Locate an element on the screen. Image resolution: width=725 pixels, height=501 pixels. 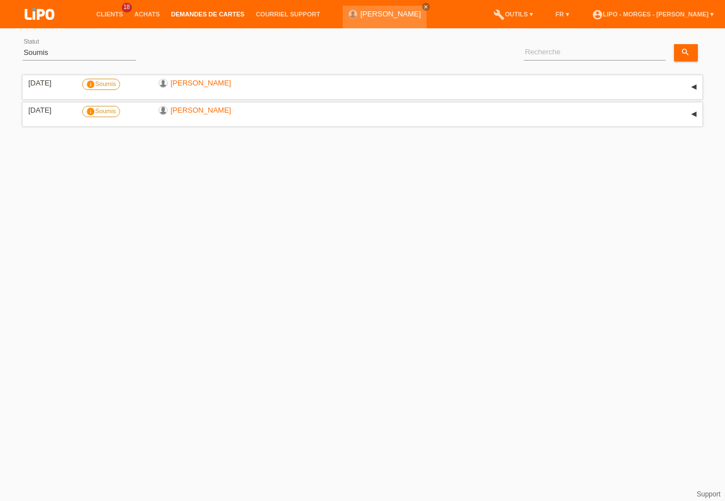
span: 18 is located at coordinates (127, 7).